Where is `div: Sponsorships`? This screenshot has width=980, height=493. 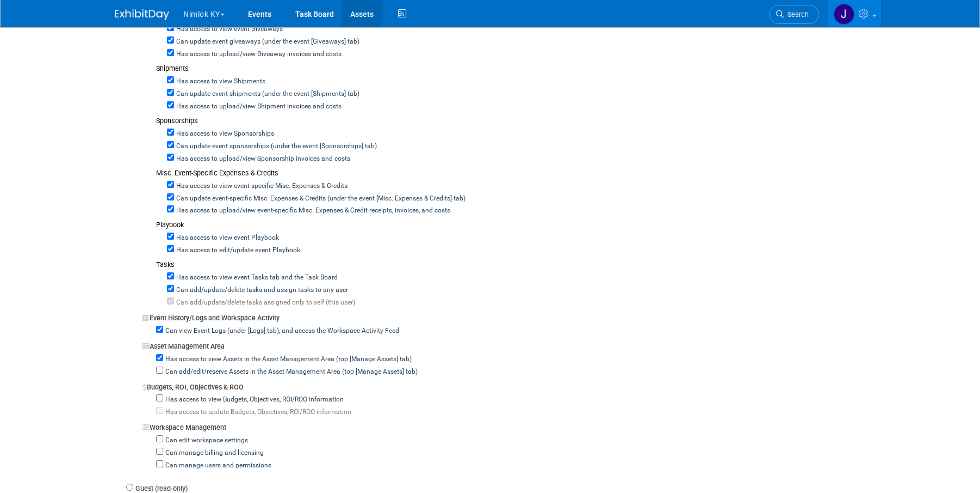
div: Sponsorships is located at coordinates (510, 121).